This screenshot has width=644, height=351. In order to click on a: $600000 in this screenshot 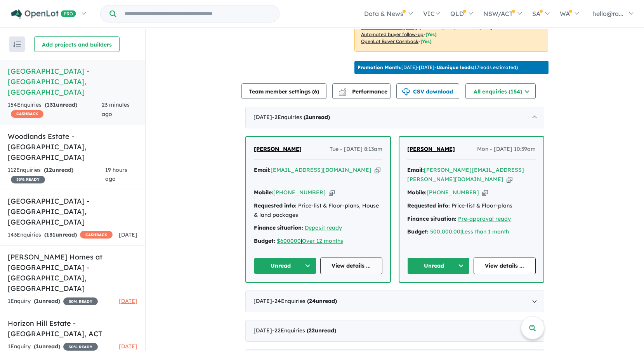, I will do `click(289, 241)`.